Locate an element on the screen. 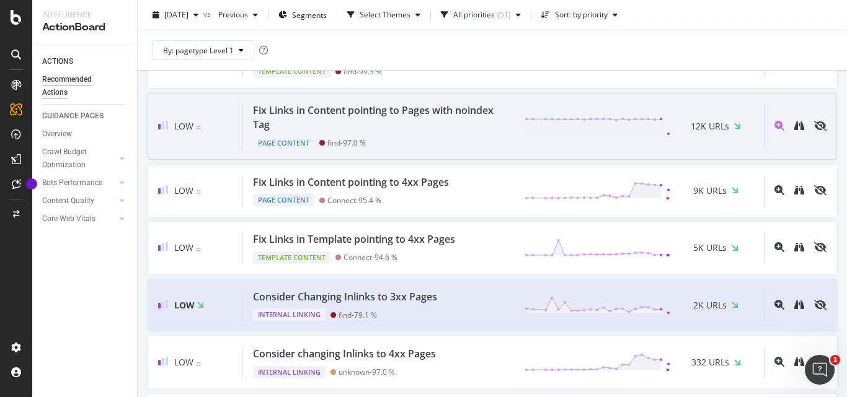 The image size is (847, 397). div: Overview is located at coordinates (57, 134).